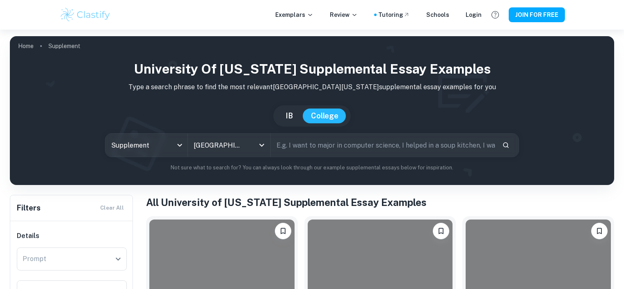  What do you see at coordinates (72, 236) in the screenshot?
I see `h6: Details` at bounding box center [72, 236].